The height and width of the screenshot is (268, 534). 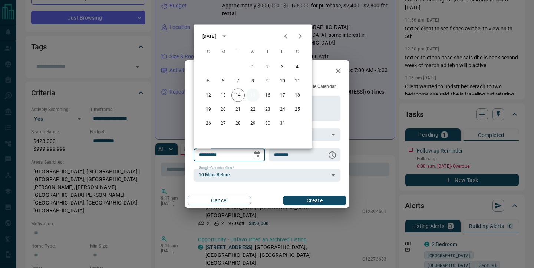 I want to click on button: Choose time, selected time is 6:00 AM, so click(x=332, y=155).